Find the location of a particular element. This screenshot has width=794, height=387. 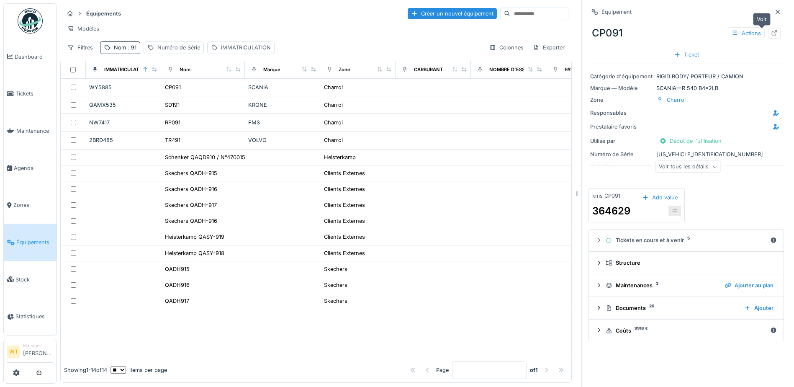

div: Voir is located at coordinates (762, 19).